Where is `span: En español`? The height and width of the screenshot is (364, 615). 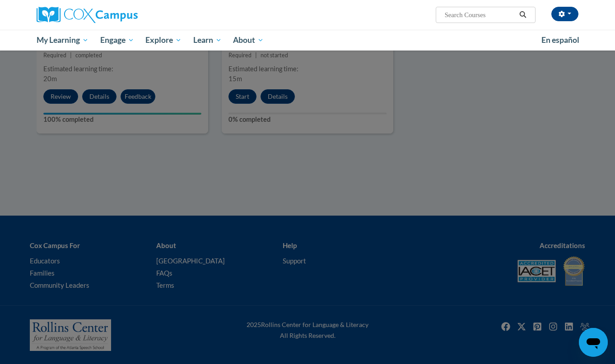
span: En español is located at coordinates (560, 40).